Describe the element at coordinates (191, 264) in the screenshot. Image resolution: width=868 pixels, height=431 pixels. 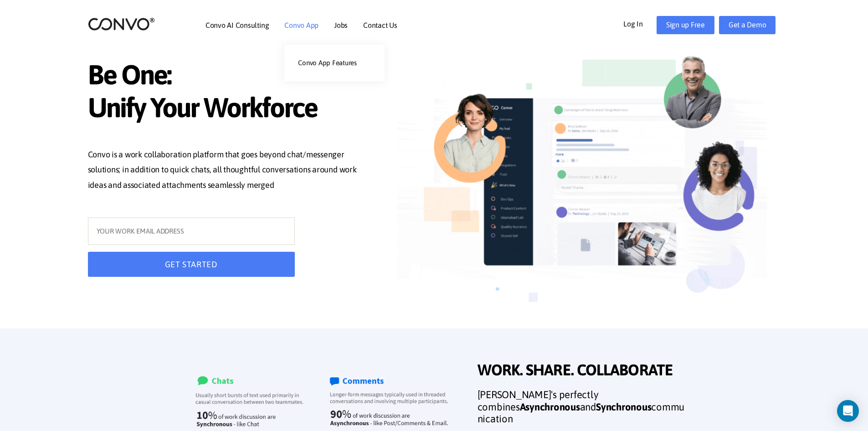
I see `button: GET STARTED` at that location.